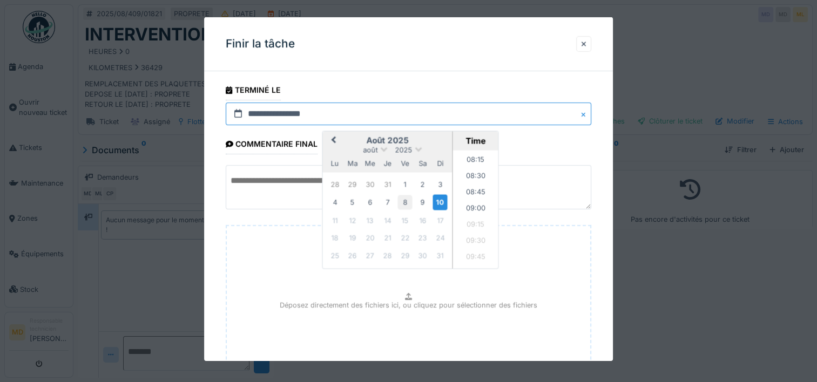  I want to click on div: mardi, so click(352, 163).